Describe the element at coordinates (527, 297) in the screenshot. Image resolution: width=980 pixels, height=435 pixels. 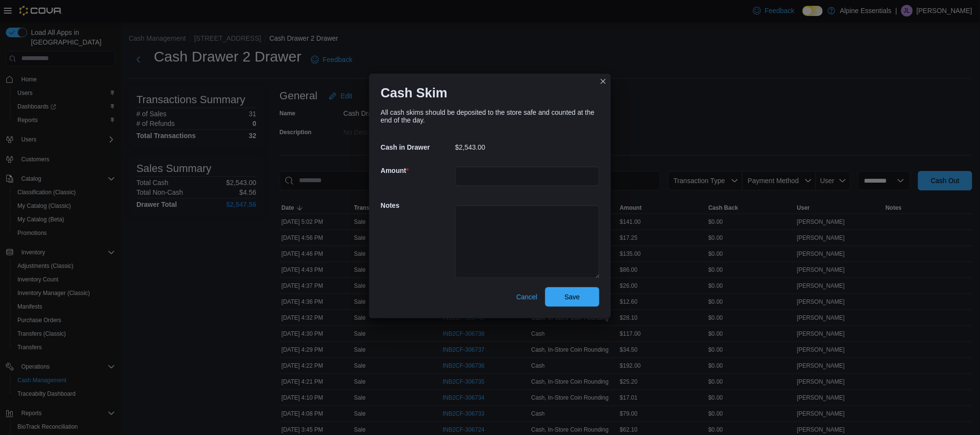
I see `span: Cancel` at that location.